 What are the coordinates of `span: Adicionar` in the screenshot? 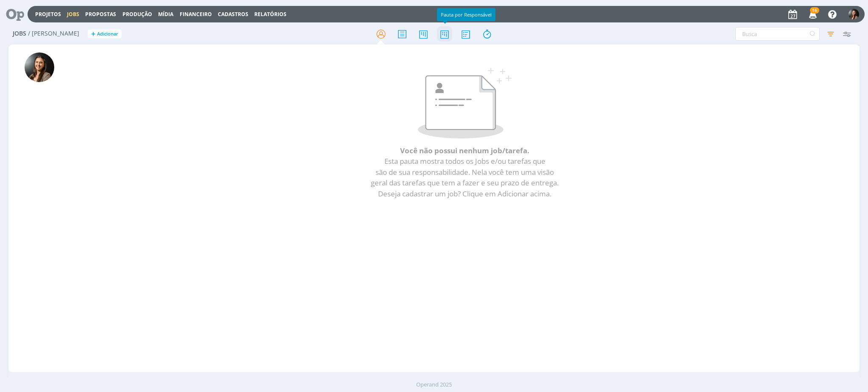 It's located at (107, 34).